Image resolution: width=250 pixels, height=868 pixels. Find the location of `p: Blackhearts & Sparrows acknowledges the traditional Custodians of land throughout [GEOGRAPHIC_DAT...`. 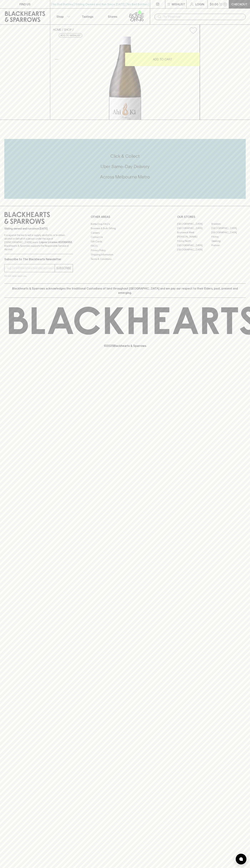

p: Blackhearts & Sparrows acknowledges the traditional Custodians of land throughout [GEOGRAPHIC_DAT... is located at coordinates (125, 291).